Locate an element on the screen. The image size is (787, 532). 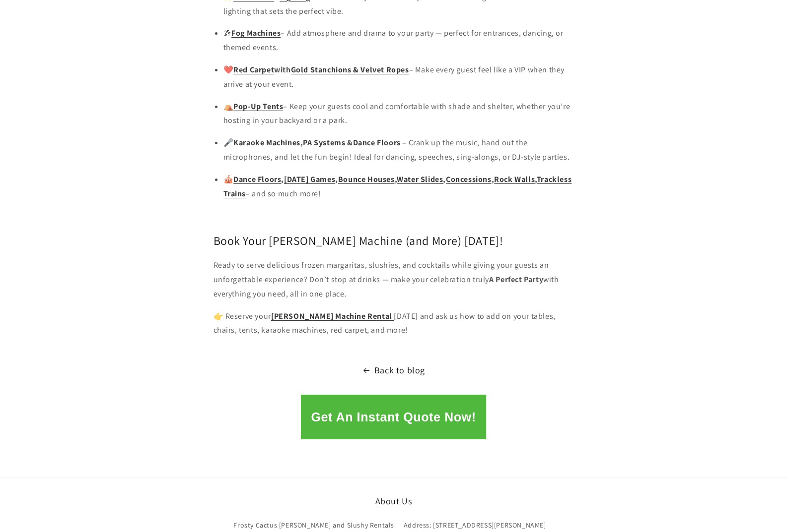
p: 🌫 – Add atmosphere and drama to your party — perfect for entrances, dancing, or themed events. is located at coordinates (399, 41).